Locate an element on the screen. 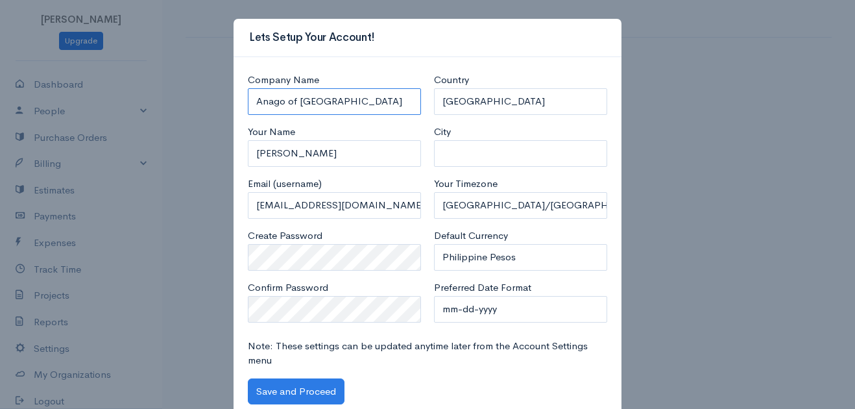 The width and height of the screenshot is (855, 409). label: Country is located at coordinates (452, 80).